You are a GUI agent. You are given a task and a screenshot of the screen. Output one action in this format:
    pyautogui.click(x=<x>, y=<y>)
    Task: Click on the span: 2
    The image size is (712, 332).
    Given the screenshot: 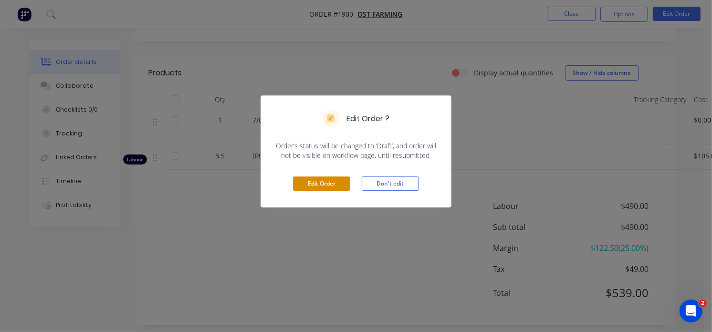 What is the action you would take?
    pyautogui.click(x=703, y=304)
    